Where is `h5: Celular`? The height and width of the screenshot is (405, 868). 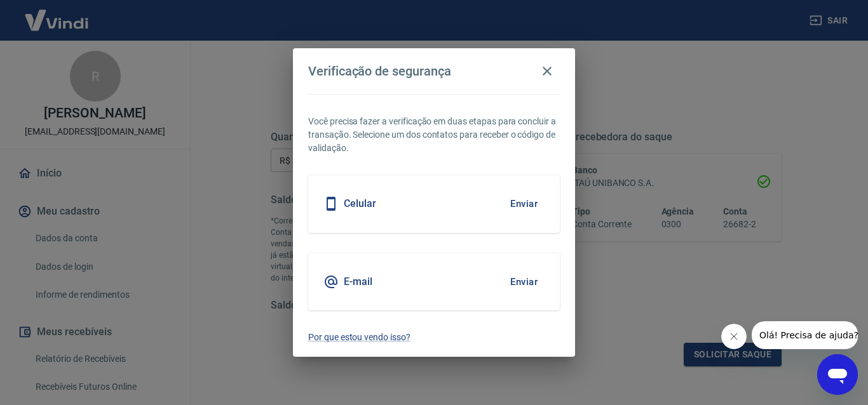
h5: Celular is located at coordinates (360, 204).